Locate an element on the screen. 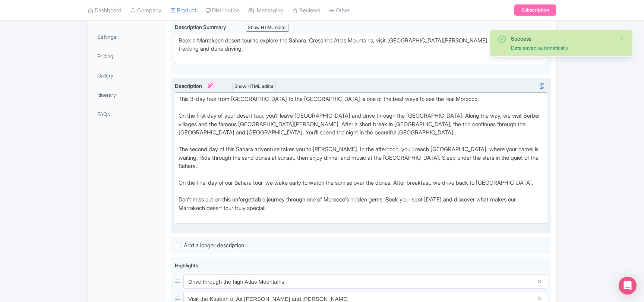 The width and height of the screenshot is (644, 302). a: Gallery is located at coordinates (127, 75).